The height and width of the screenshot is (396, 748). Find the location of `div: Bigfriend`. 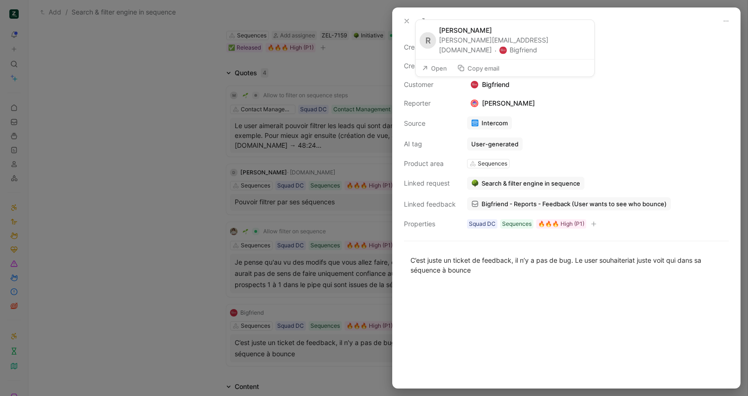

div: Bigfriend is located at coordinates (490, 85).